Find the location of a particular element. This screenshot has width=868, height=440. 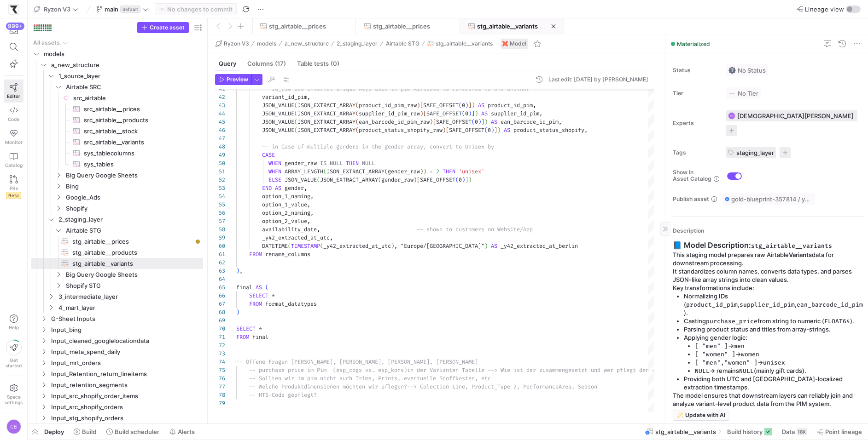

a: stg_airtable__prices​​​​​​​​​​ is located at coordinates (117, 241).